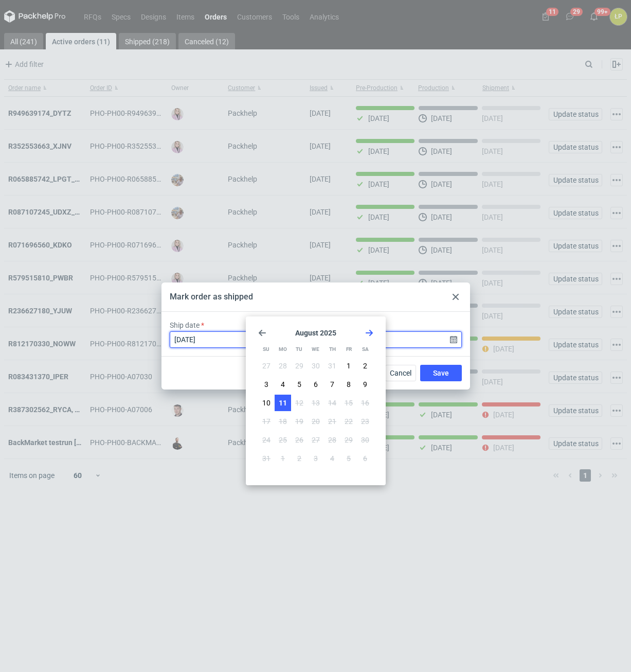 The width and height of the screenshot is (631, 672). Describe the element at coordinates (349, 421) in the screenshot. I see `span: 22` at that location.